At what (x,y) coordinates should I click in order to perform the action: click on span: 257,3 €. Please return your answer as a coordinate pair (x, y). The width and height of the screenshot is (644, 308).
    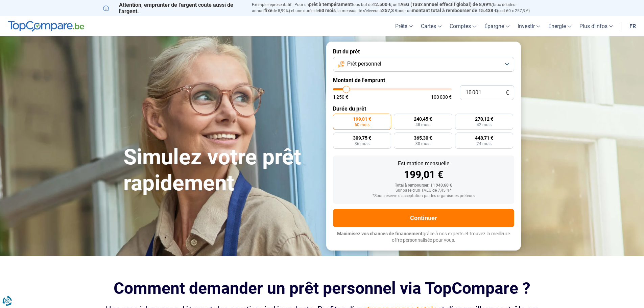
    Looking at the image, I should click on (390, 10).